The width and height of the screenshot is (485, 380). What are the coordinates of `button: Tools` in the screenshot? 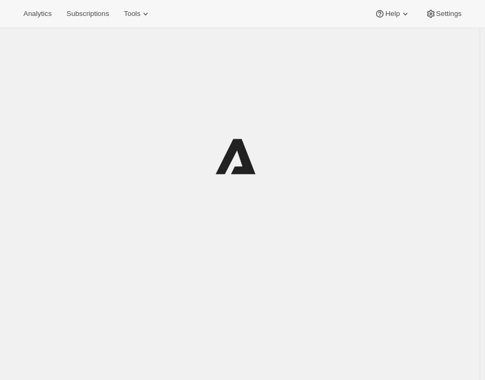 It's located at (137, 14).